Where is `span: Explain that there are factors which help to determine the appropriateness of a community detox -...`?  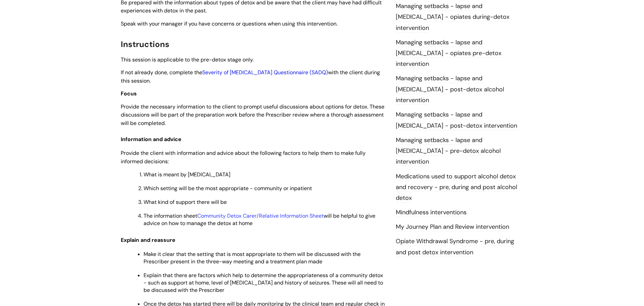
span: Explain that there are factors which help to determine the appropriateness of a community detox -... is located at coordinates (263, 282).